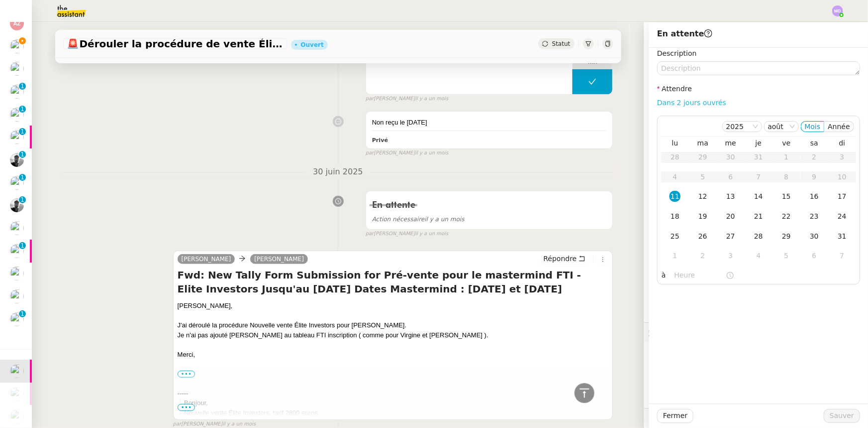 This screenshot has height=428, width=868. What do you see at coordinates (842, 236) in the screenshot?
I see `div: 31` at bounding box center [842, 236].